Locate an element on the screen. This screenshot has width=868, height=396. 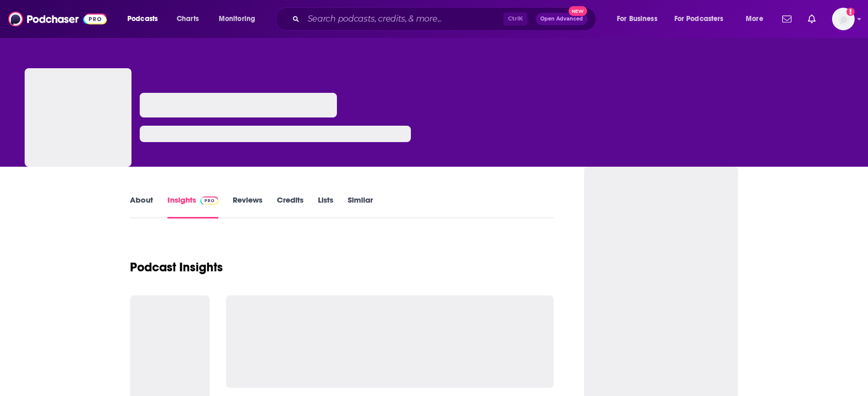
span: New is located at coordinates (578, 11).